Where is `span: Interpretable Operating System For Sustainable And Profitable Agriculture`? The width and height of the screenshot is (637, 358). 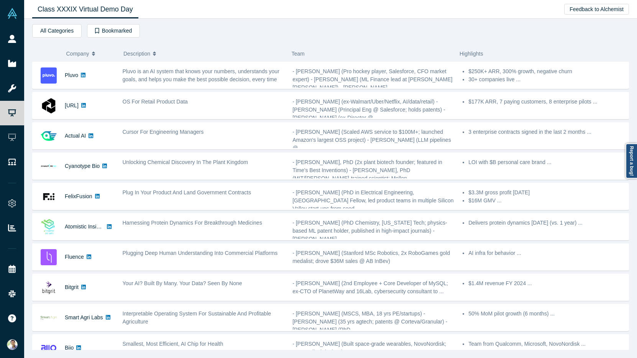 span: Interpretable Operating System For Sustainable And Profitable Agriculture is located at coordinates (197, 317).